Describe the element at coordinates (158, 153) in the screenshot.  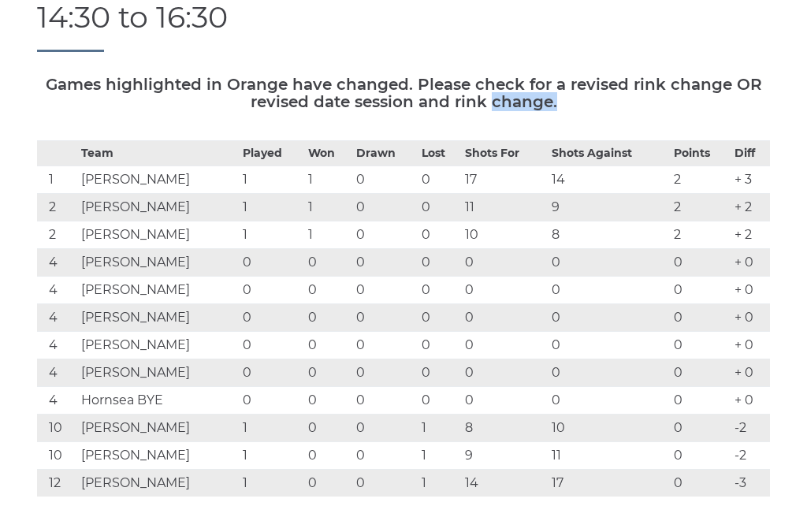
I see `th: Team` at that location.